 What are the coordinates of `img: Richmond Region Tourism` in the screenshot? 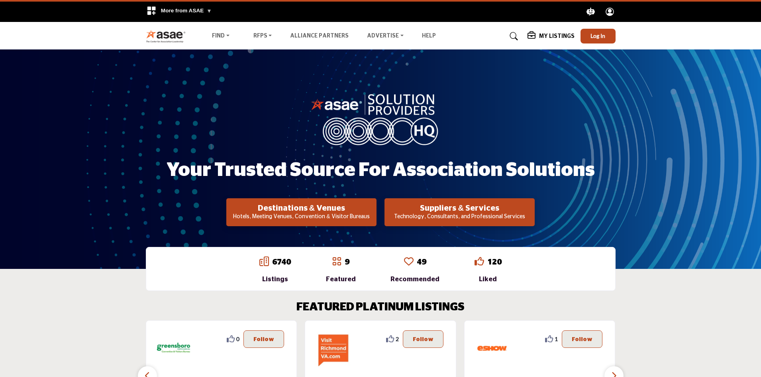 It's located at (333, 348).